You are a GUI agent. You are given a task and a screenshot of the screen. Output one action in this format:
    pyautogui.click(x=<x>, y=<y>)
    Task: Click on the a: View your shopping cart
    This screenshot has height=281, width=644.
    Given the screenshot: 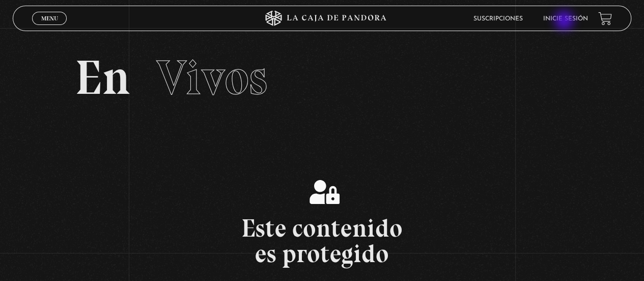 What is the action you would take?
    pyautogui.click(x=605, y=18)
    